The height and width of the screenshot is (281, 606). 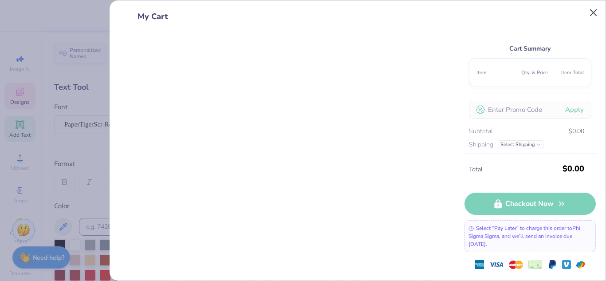 What do you see at coordinates (481, 131) in the screenshot?
I see `span: Subtotal` at bounding box center [481, 131].